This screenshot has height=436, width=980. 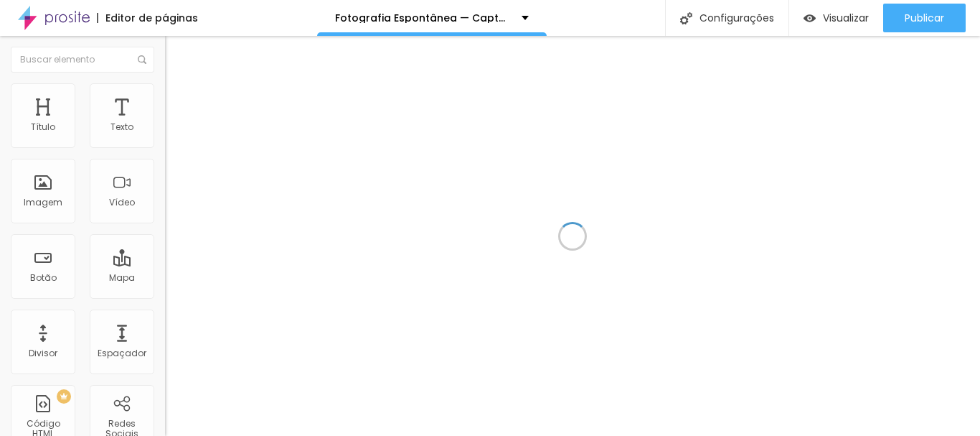 What do you see at coordinates (122, 353) in the screenshot?
I see `div: Espaçador` at bounding box center [122, 353].